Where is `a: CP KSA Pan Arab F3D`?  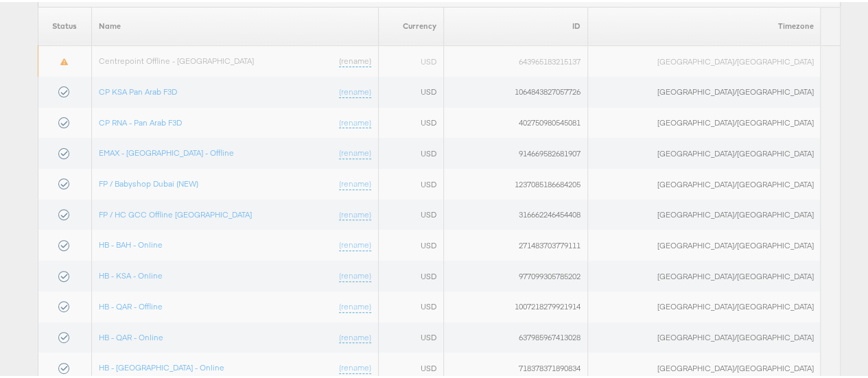 a: CP KSA Pan Arab F3D is located at coordinates (138, 89).